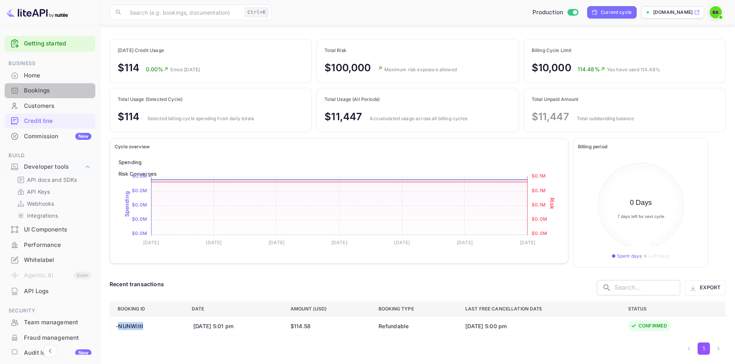 The height and width of the screenshot is (364, 735). Describe the element at coordinates (50, 137) in the screenshot. I see `div: CommissionNew` at that location.